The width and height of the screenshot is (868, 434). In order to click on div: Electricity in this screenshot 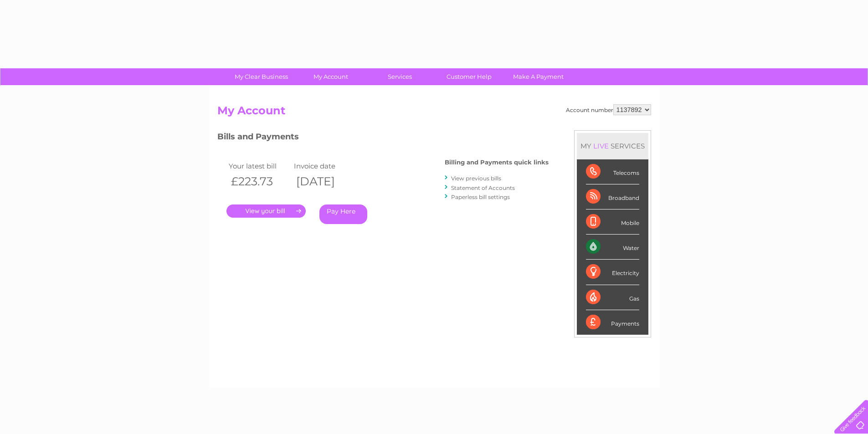, I will do `click(613, 272)`.